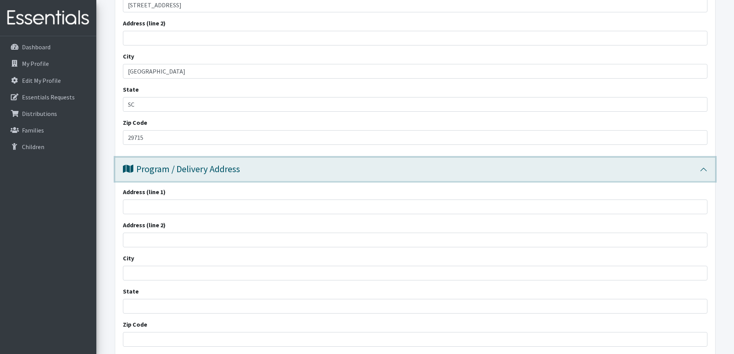 The height and width of the screenshot is (354, 734). I want to click on a: Distributions, so click(48, 114).